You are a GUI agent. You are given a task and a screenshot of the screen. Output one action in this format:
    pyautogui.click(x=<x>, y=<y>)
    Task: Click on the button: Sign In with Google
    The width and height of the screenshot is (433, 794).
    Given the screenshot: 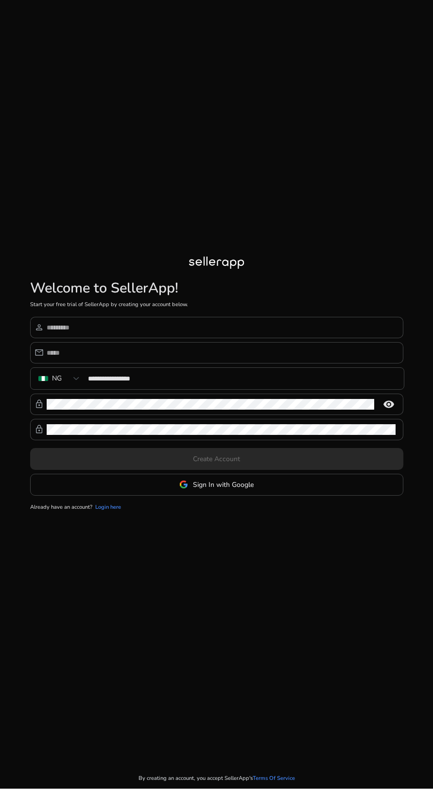 What is the action you would take?
    pyautogui.click(x=217, y=484)
    